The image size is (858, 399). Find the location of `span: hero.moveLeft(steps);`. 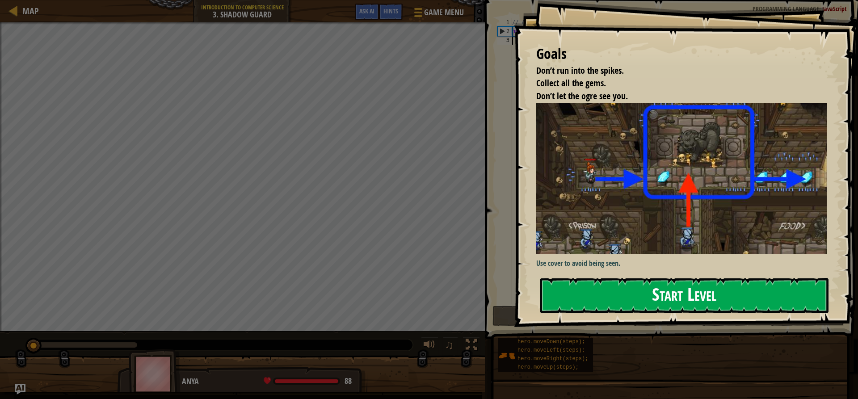

span: hero.moveLeft(steps); is located at coordinates (551, 350).